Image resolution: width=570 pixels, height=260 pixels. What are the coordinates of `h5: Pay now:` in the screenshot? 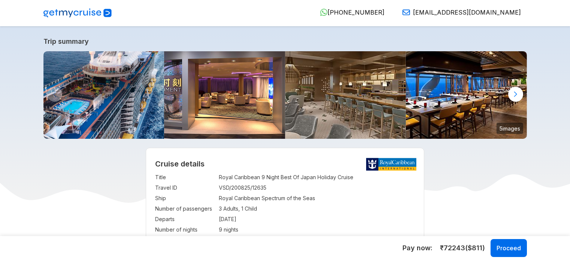 It's located at (417, 248).